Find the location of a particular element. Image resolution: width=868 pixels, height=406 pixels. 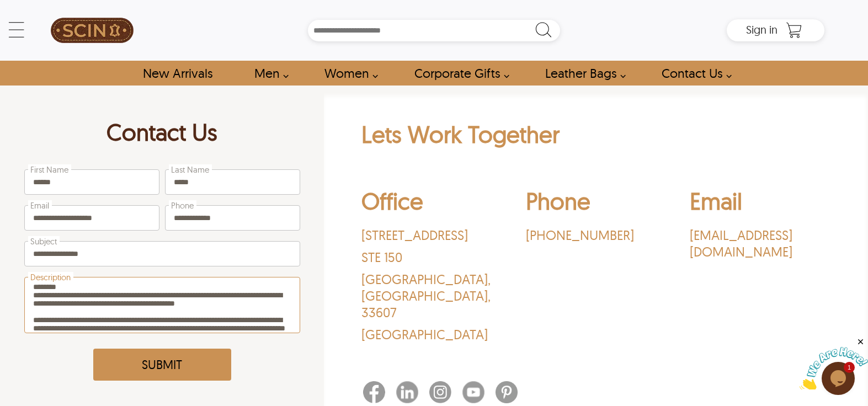

img: Facebook is located at coordinates (374, 392).